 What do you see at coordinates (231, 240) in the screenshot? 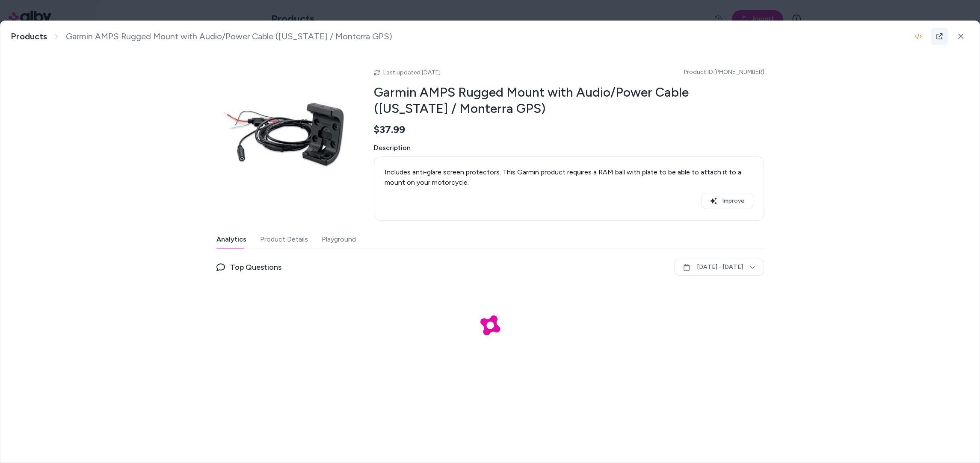
I see `button: Analytics` at bounding box center [231, 240].